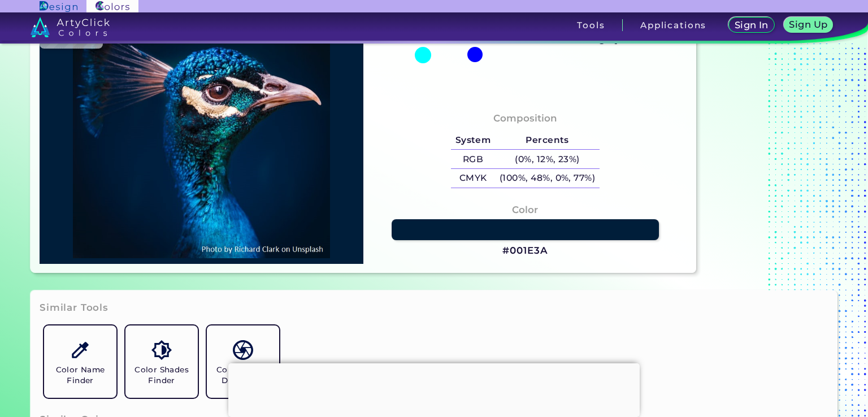  Describe the element at coordinates (161, 350) in the screenshot. I see `img: icon_color_shades.svg` at that location.